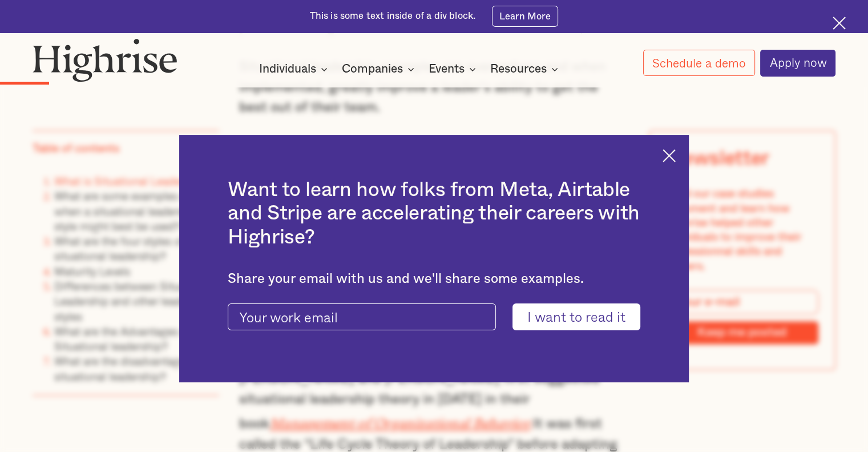 This screenshot has width=868, height=452. Describe the element at coordinates (434, 214) in the screenshot. I see `h2: Want to learn how folks from Meta, Airtable and Stripe are accelerating their careers with Highrise?` at that location.